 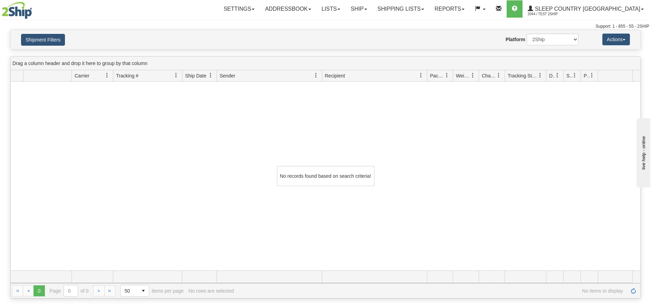 I want to click on a: Reports, so click(x=450, y=9).